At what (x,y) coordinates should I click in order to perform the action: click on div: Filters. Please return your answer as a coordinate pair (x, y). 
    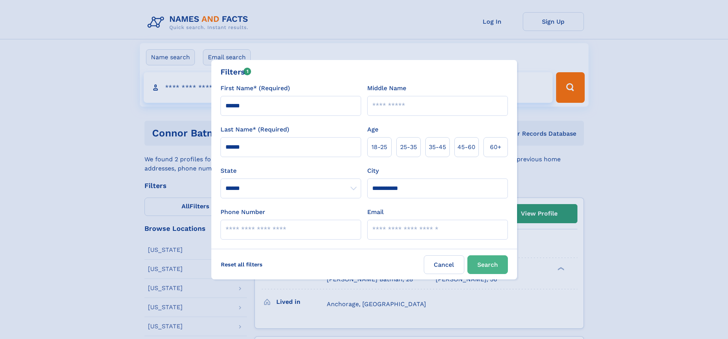
    Looking at the image, I should click on (236, 72).